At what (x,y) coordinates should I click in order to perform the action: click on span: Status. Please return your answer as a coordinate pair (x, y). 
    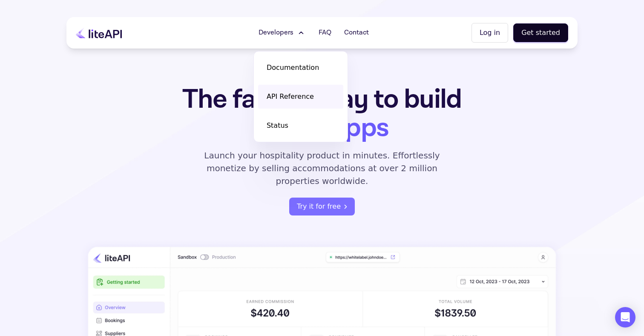
    Looking at the image, I should click on (277, 125).